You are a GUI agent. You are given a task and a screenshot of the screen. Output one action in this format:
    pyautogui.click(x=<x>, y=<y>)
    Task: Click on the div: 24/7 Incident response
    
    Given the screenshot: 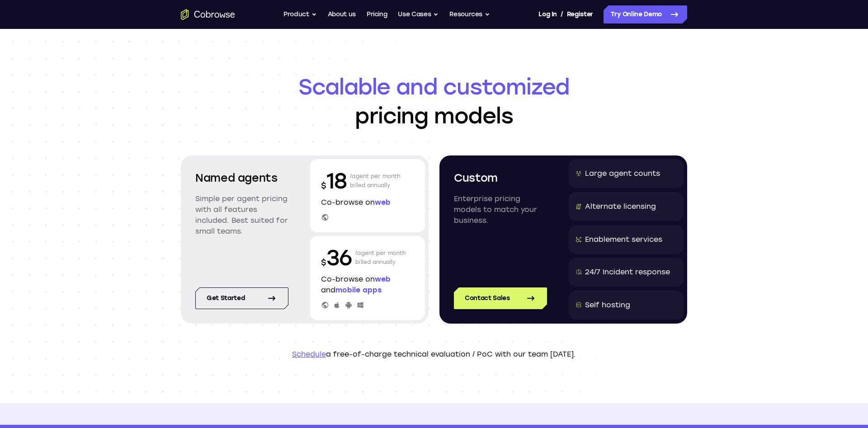 What is the action you would take?
    pyautogui.click(x=627, y=272)
    